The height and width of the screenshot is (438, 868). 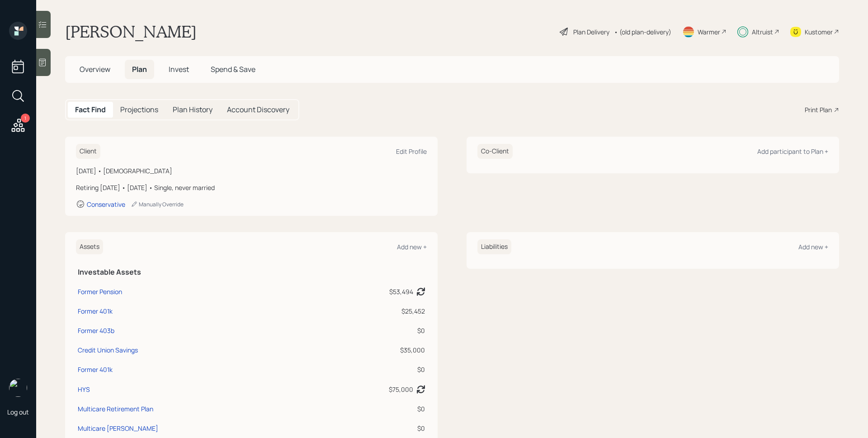 What do you see at coordinates (401, 389) in the screenshot?
I see `div: $75,000` at bounding box center [401, 389].